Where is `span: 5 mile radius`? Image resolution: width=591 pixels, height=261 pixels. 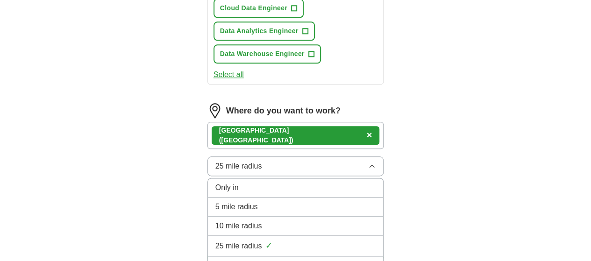 span: 5 mile radius is located at coordinates (236, 207).